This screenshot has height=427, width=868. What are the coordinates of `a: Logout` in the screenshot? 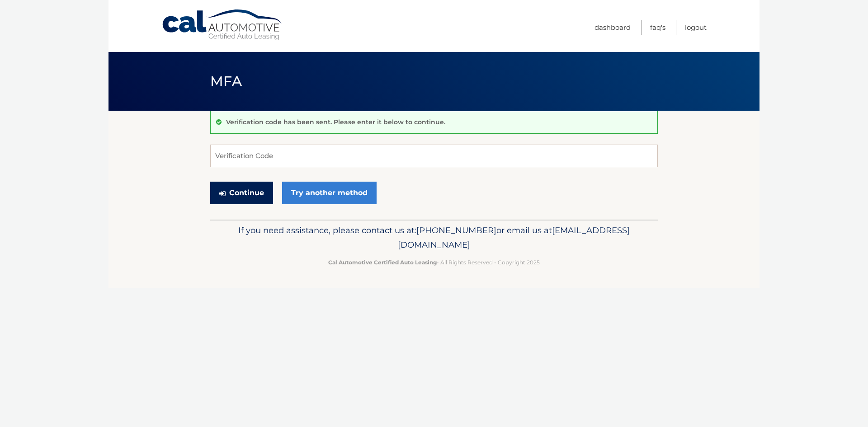 It's located at (696, 28).